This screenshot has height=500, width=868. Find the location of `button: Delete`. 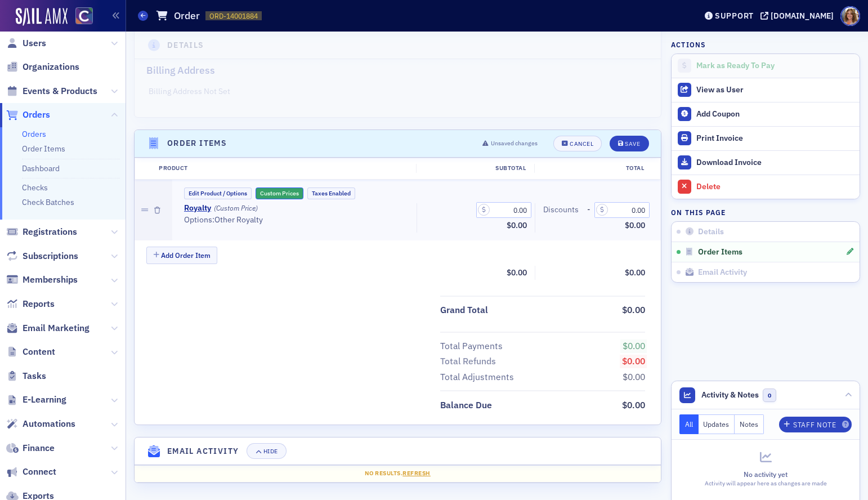

button: Delete is located at coordinates (765, 186).